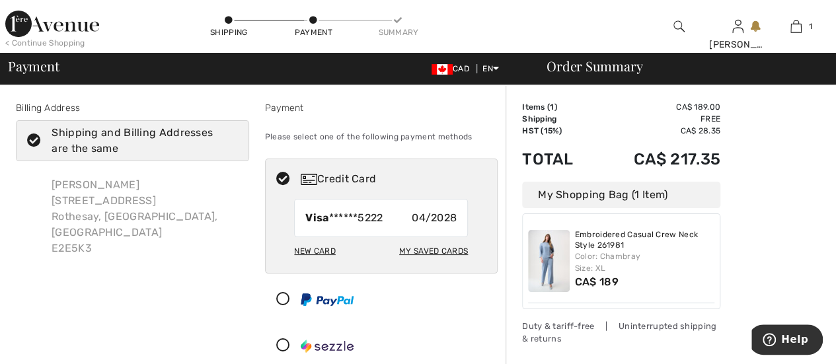 This screenshot has height=364, width=836. What do you see at coordinates (229, 32) in the screenshot?
I see `div: Shipping` at bounding box center [229, 32].